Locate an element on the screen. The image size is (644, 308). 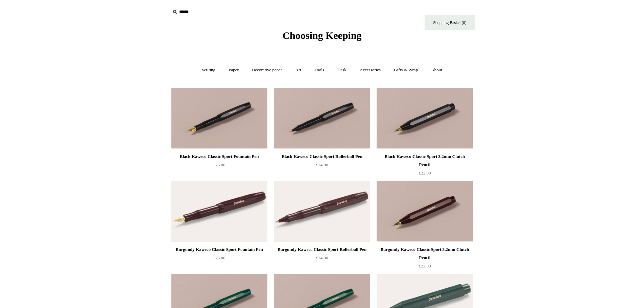
a: Burgundy Kaweco Classic Sport Rollerball Pen £24.00 is located at coordinates (322, 259).